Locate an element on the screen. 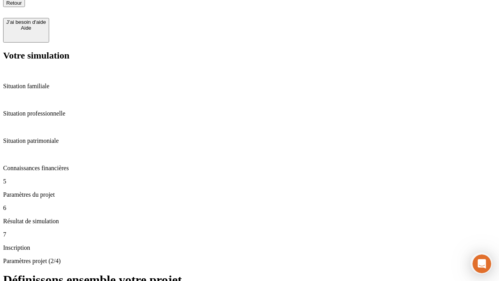 This screenshot has height=281, width=499. p: 7 is located at coordinates (250, 234).